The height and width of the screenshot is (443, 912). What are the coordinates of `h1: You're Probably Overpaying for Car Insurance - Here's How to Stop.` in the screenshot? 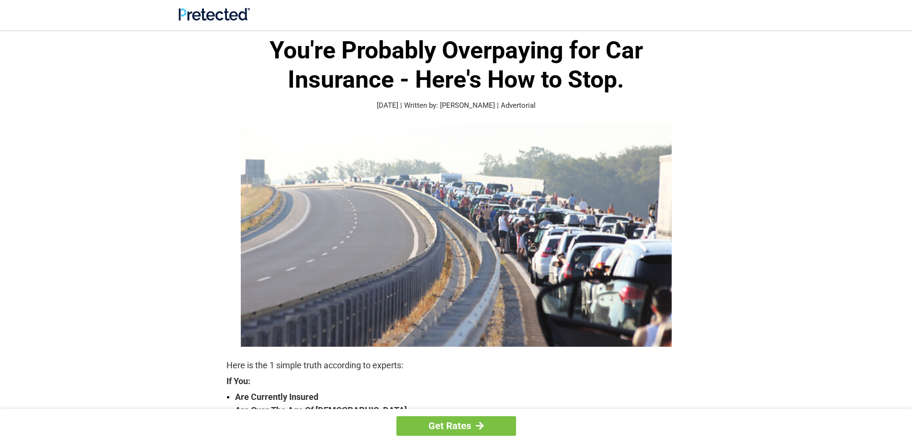 It's located at (456, 65).